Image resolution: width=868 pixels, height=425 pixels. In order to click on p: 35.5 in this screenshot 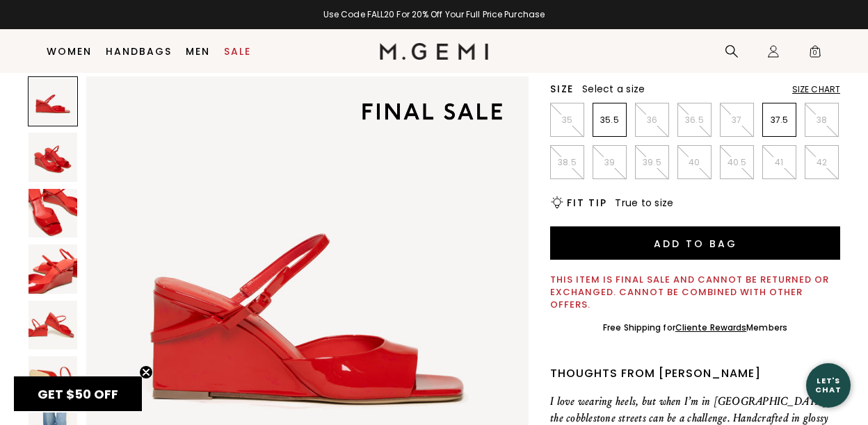, I will do `click(609, 120)`.